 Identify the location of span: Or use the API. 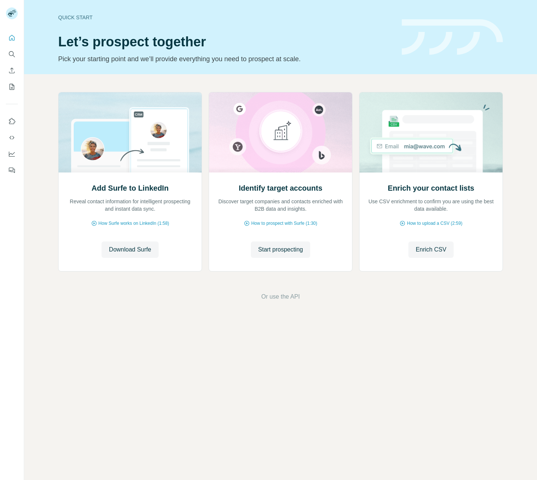
(281, 297).